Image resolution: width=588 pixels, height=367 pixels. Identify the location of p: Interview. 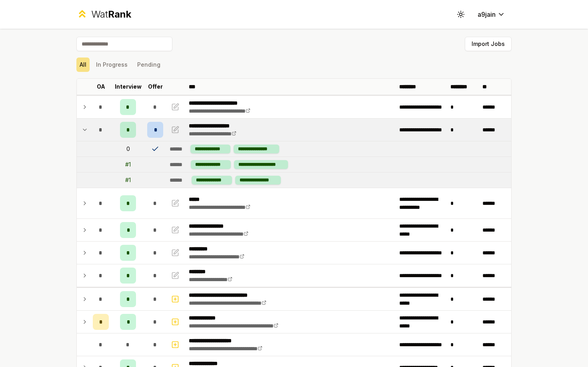
(128, 87).